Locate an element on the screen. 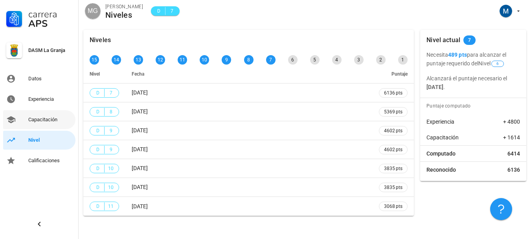 This screenshot has width=531, height=239. div: Puntaje computado is located at coordinates (475, 106).